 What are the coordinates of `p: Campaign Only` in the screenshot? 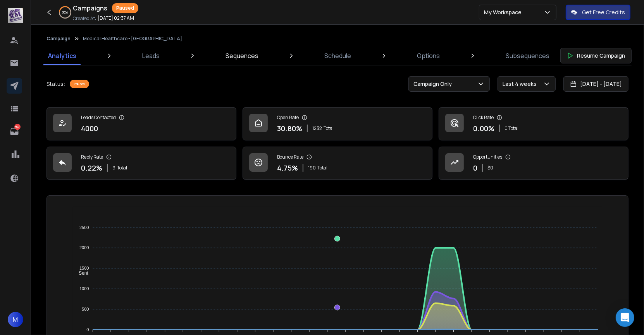 It's located at (434, 84).